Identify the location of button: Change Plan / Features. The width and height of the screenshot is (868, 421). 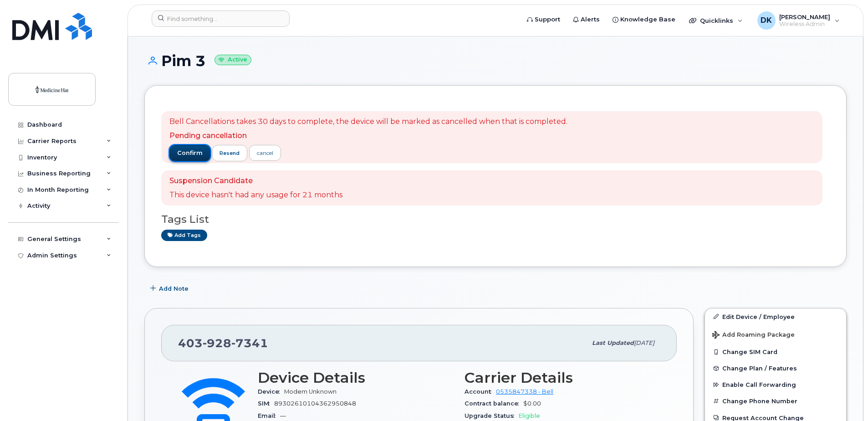
(776, 368).